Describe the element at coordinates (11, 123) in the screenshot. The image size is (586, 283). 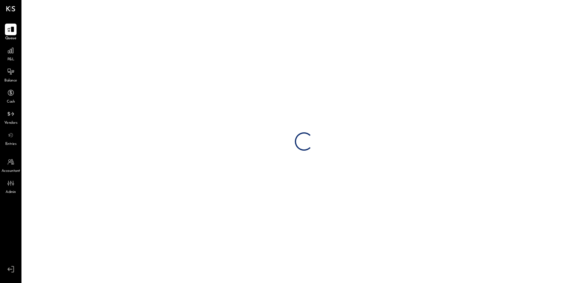
I see `span: Vendors` at that location.